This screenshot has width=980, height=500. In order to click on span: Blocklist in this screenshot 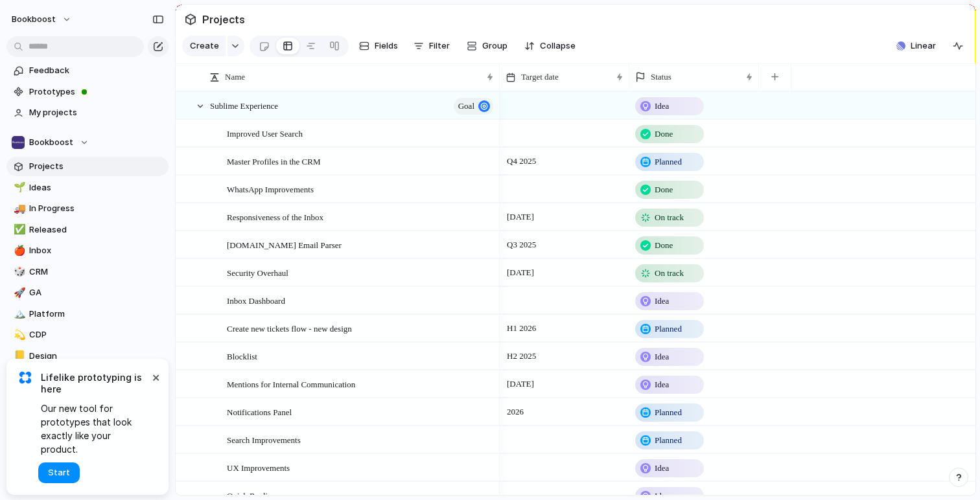, I will do `click(242, 356)`.